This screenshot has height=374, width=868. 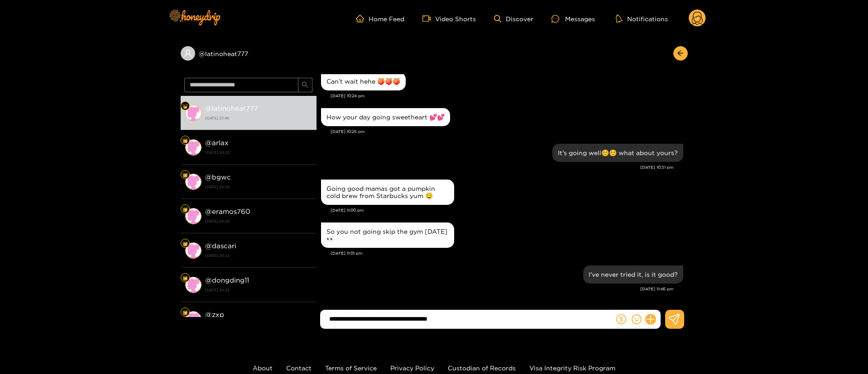 I want to click on div: Aug. 26, 10:31 pm, so click(x=617, y=153).